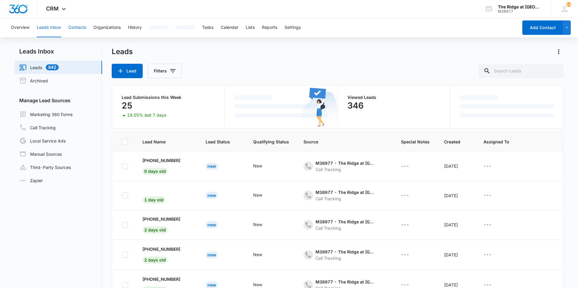 The image size is (578, 288). I want to click on a: Leads842, so click(39, 67).